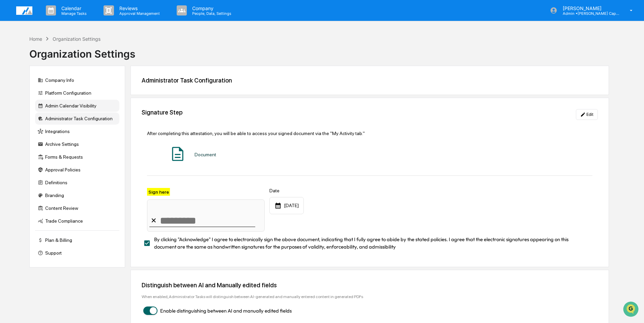 The height and width of the screenshot is (323, 644). I want to click on p: Calendar, so click(73, 8).